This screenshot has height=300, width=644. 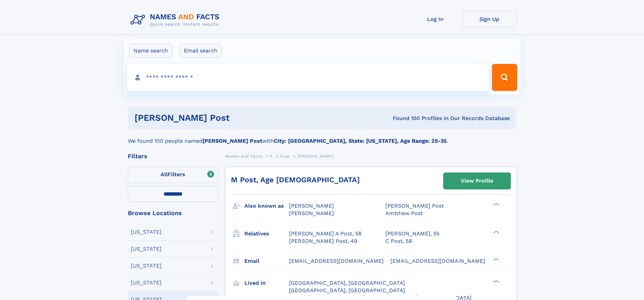 I want to click on div: View Profile, so click(x=477, y=181).